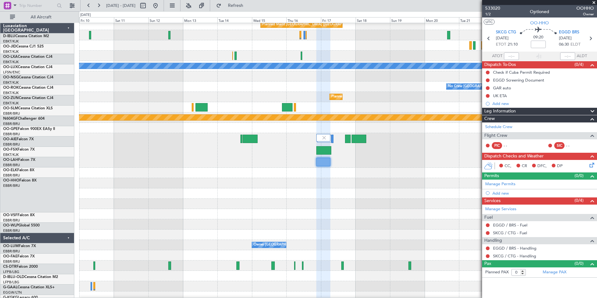  Describe the element at coordinates (585, 8) in the screenshot. I see `span: OOHHO` at that location.